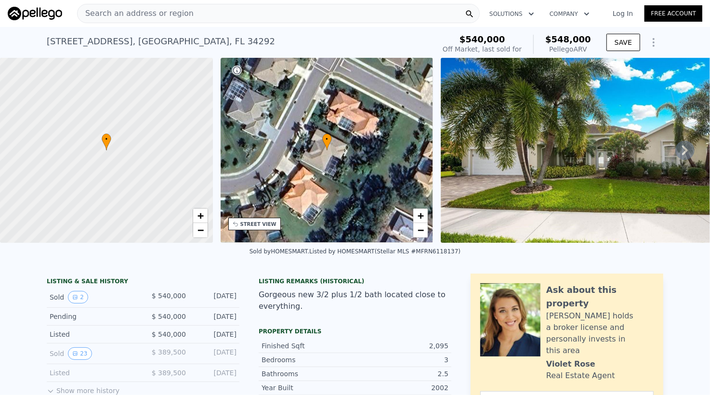  What do you see at coordinates (482, 49) in the screenshot?
I see `div: Off Market, last sold for` at bounding box center [482, 49].